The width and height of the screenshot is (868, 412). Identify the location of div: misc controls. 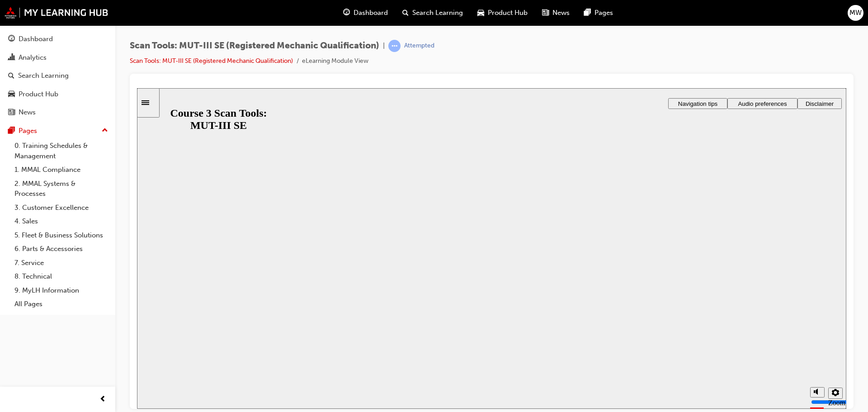
(687, 306).